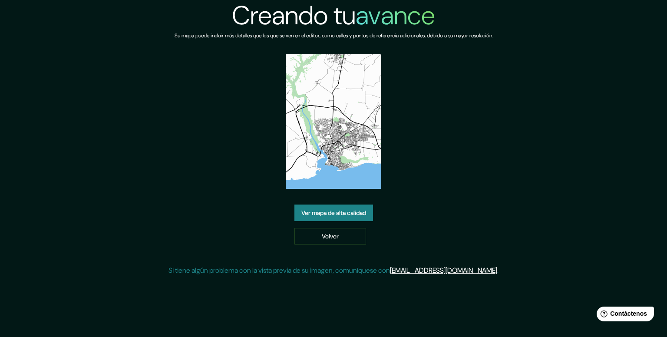  Describe the element at coordinates (330, 236) in the screenshot. I see `font: Volver` at that location.